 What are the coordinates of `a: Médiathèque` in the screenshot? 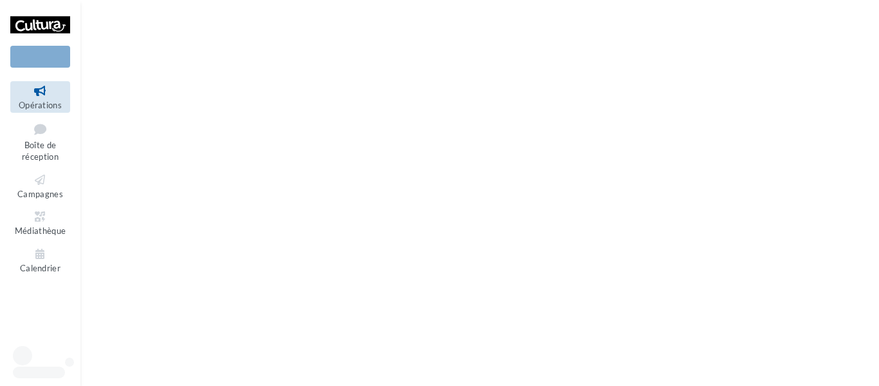 It's located at (40, 222).